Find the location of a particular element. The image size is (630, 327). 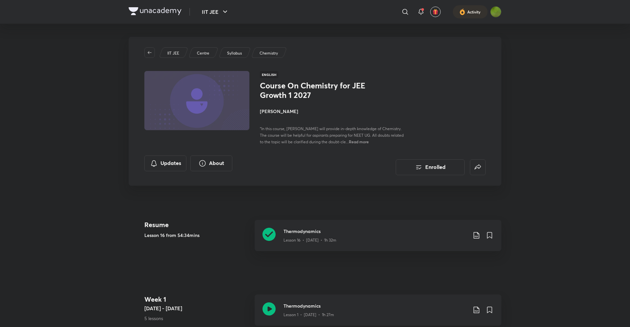

h4: Resume is located at coordinates (197, 225).